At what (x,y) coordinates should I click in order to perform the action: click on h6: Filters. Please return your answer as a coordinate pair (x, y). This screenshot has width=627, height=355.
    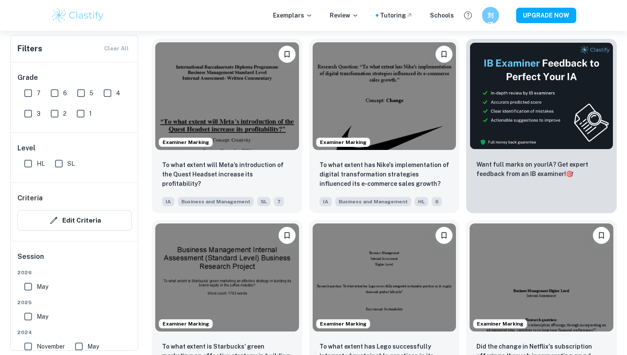
    Looking at the image, I should click on (30, 49).